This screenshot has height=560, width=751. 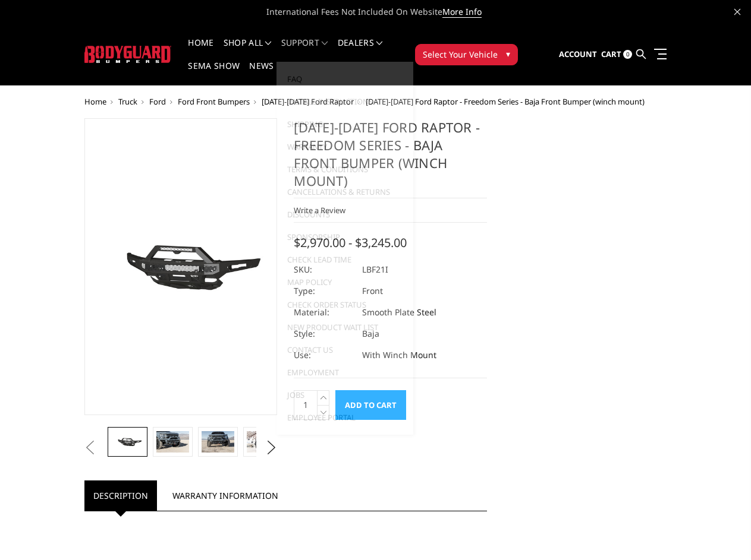 I want to click on a: Account, so click(x=578, y=55).